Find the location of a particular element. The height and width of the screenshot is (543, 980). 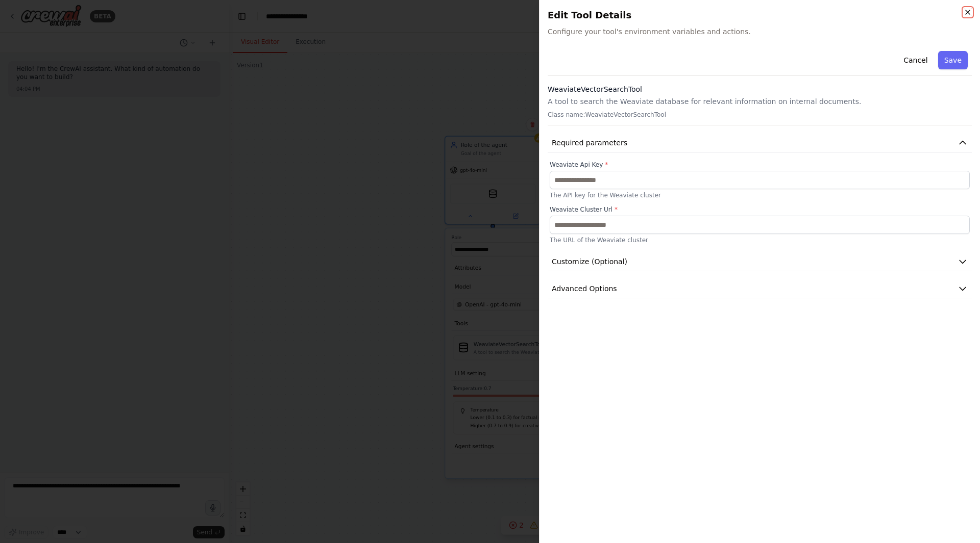

p: The API key for the Weaviate cluster is located at coordinates (759, 195).